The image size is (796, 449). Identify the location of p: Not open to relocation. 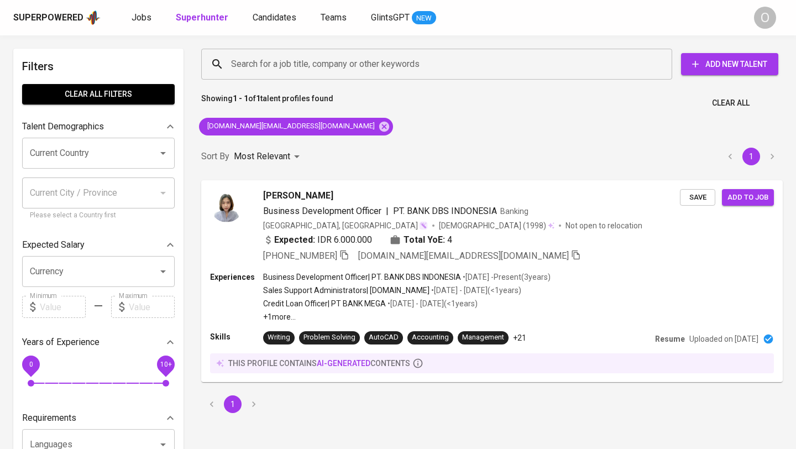
(604, 226).